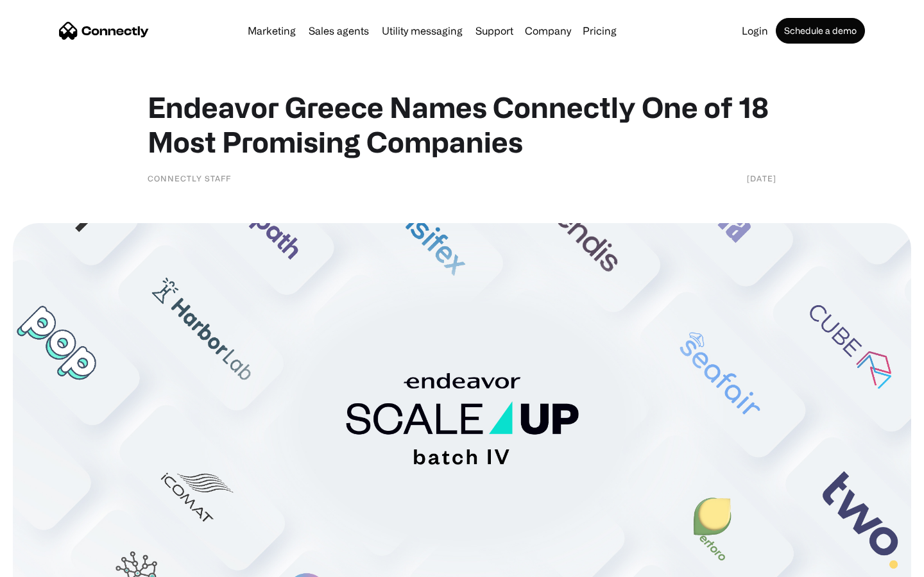 Image resolution: width=924 pixels, height=577 pixels. What do you see at coordinates (339, 31) in the screenshot?
I see `a: Sales agents` at bounding box center [339, 31].